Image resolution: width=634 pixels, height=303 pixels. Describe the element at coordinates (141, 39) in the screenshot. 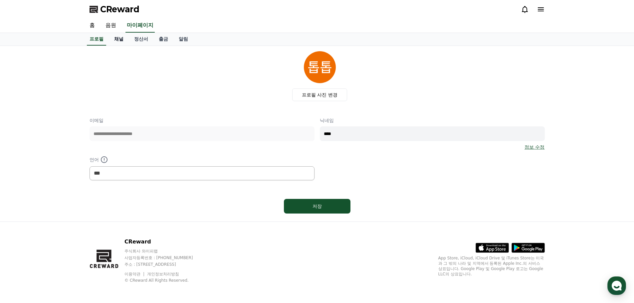

I see `a: 정산서` at that location.